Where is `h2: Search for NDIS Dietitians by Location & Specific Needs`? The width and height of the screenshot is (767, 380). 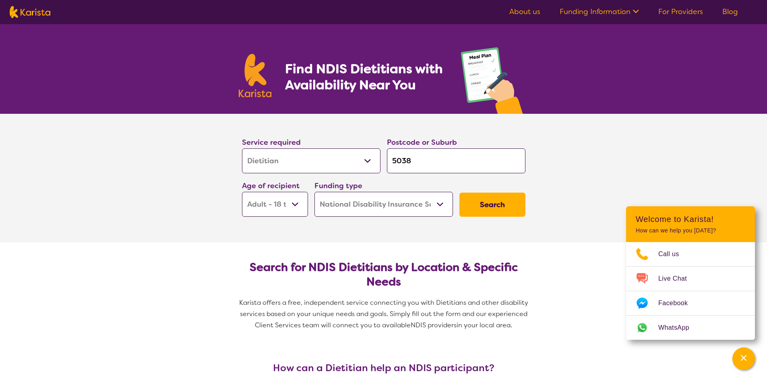 h2: Search for NDIS Dietitians by Location & Specific Needs is located at coordinates (384, 275).